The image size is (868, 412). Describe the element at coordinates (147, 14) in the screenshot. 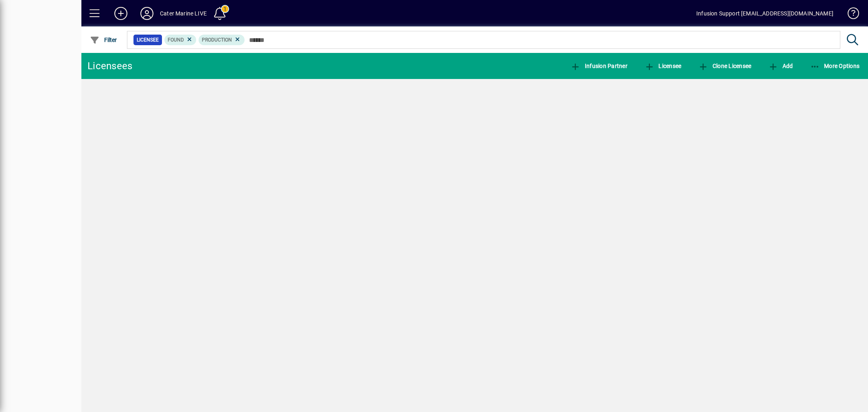

I see `button: Profile` at that location.